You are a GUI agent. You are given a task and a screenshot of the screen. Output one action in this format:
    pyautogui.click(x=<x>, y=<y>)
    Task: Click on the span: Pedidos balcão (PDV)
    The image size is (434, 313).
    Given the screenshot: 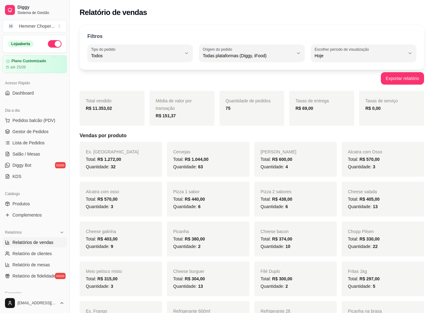 What is the action you would take?
    pyautogui.click(x=34, y=120)
    